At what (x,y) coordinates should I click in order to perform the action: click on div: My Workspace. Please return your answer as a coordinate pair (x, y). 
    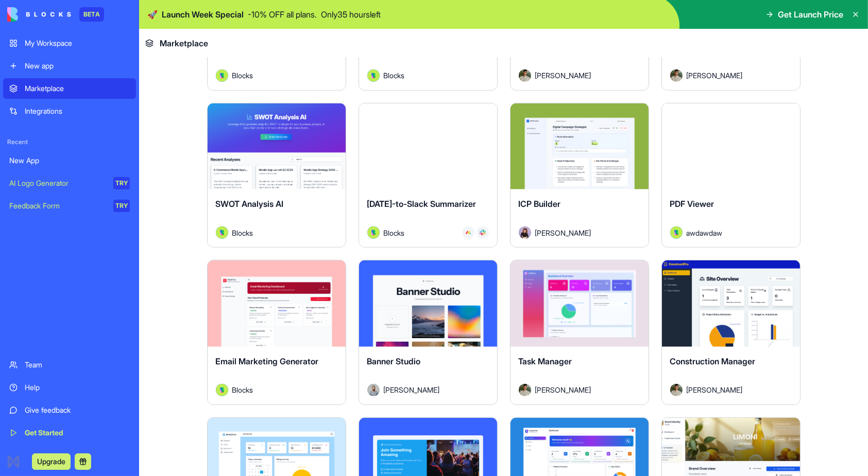
    Looking at the image, I should click on (78, 43).